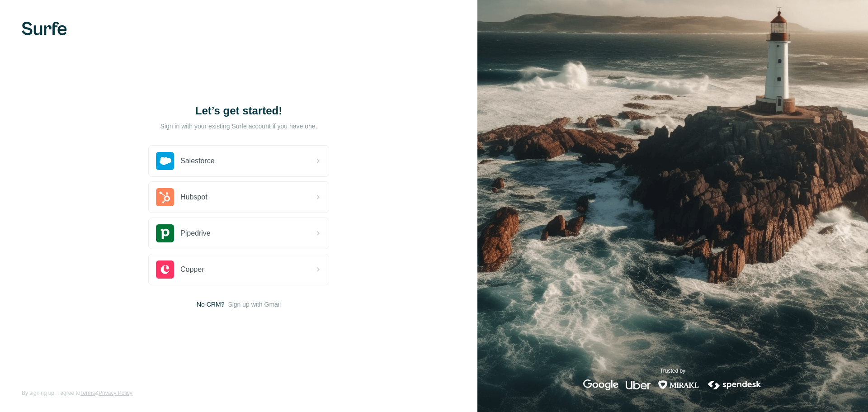 The width and height of the screenshot is (868, 412). What do you see at coordinates (195, 233) in the screenshot?
I see `span: Pipedrive` at bounding box center [195, 233].